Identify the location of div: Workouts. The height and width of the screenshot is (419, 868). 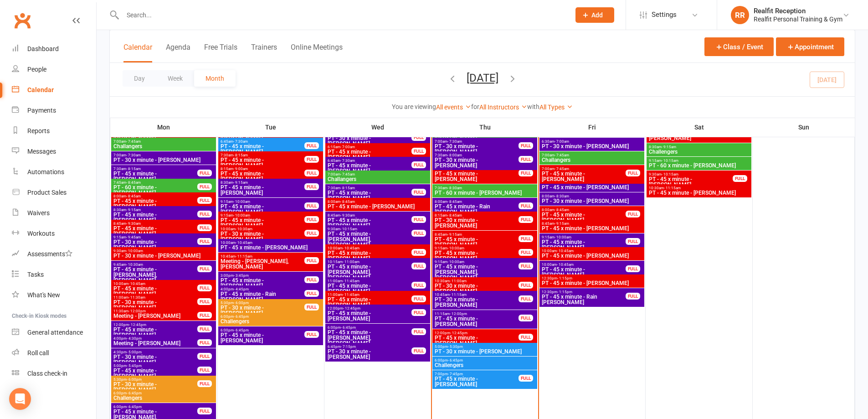
(41, 234).